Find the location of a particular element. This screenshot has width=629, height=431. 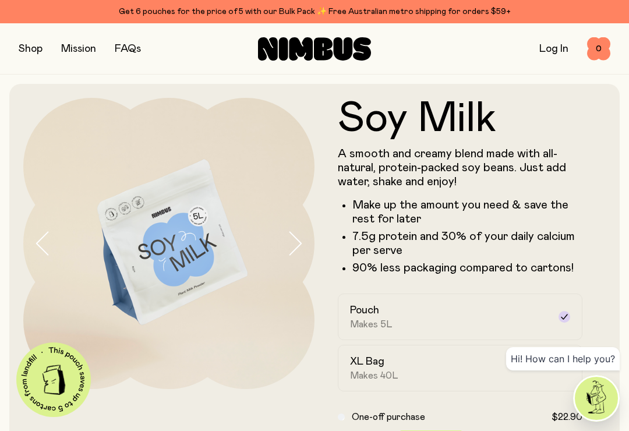

a: Mission is located at coordinates (79, 49).